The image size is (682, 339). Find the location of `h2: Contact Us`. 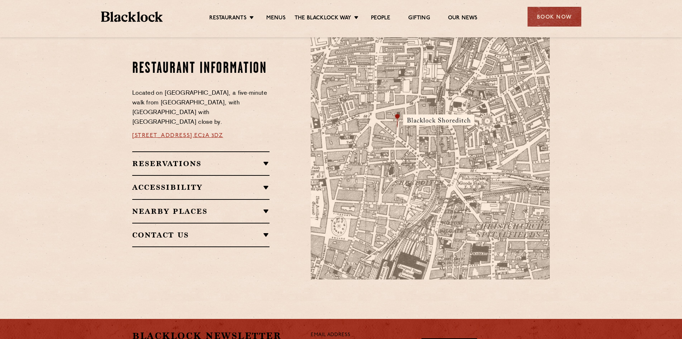

h2: Contact Us is located at coordinates (201, 235).